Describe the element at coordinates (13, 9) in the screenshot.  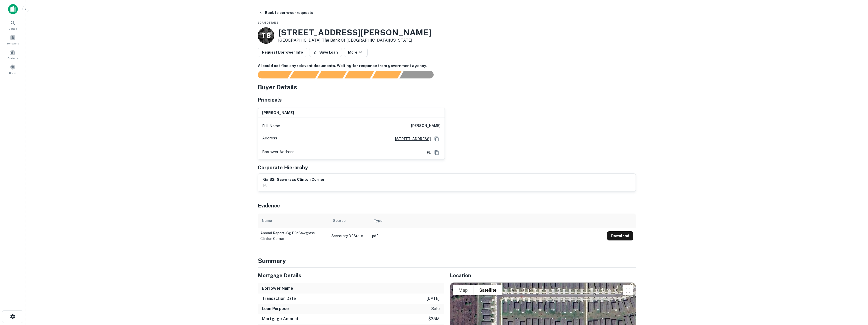
I see `img: capitalize-icon.png` at that location.